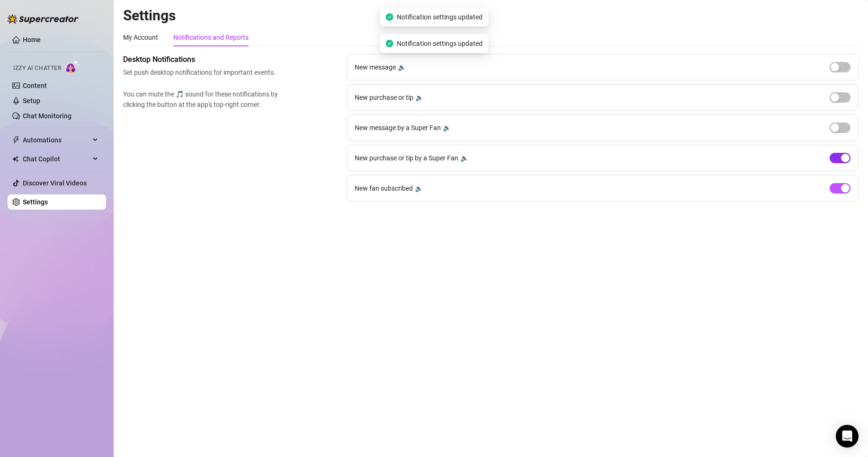  I want to click on span: thunderbolt, so click(16, 140).